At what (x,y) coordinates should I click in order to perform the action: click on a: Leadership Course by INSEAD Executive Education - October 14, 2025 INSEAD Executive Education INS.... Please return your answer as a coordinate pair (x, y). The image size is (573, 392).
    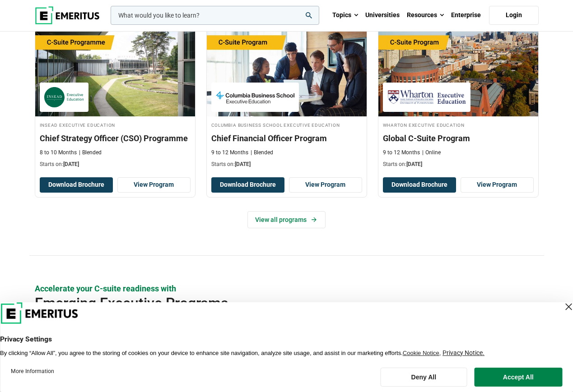
    Looking at the image, I should click on (115, 100).